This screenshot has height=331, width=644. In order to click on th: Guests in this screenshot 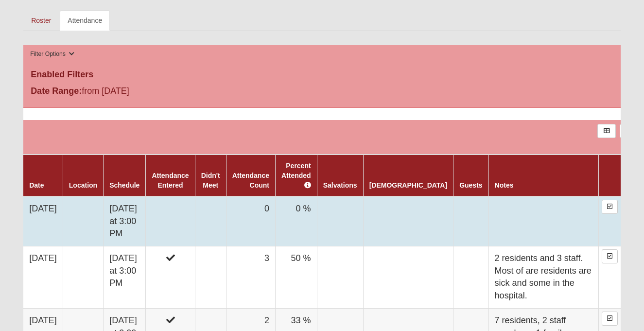, I will do `click(471, 176)`.